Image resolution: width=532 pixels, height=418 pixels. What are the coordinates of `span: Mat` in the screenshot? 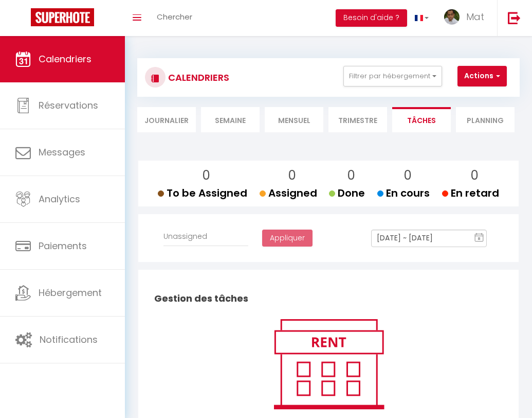 It's located at (475, 17).